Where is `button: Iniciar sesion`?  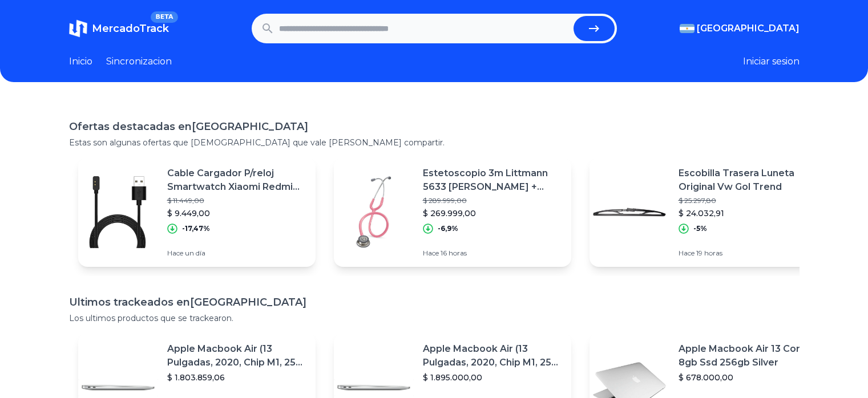
button: Iniciar sesion is located at coordinates (771, 62).